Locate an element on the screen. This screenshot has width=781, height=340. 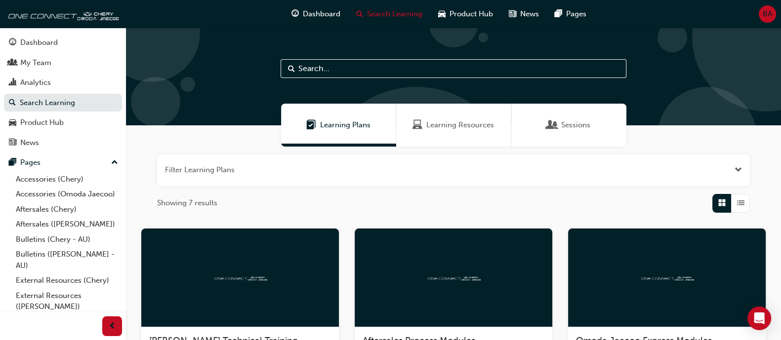
a: Analytics is located at coordinates (63, 83).